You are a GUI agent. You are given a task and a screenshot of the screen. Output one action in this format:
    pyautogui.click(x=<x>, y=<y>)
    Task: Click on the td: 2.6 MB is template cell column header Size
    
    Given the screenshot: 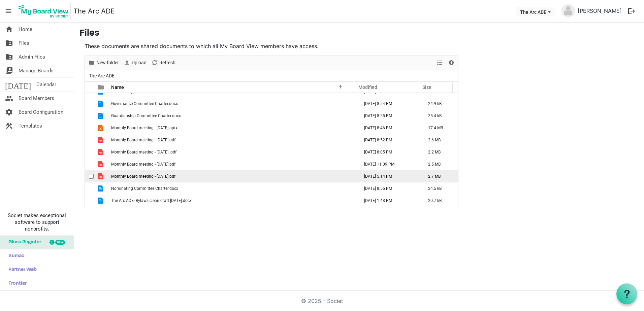 What is the action you would take?
    pyautogui.click(x=440, y=140)
    